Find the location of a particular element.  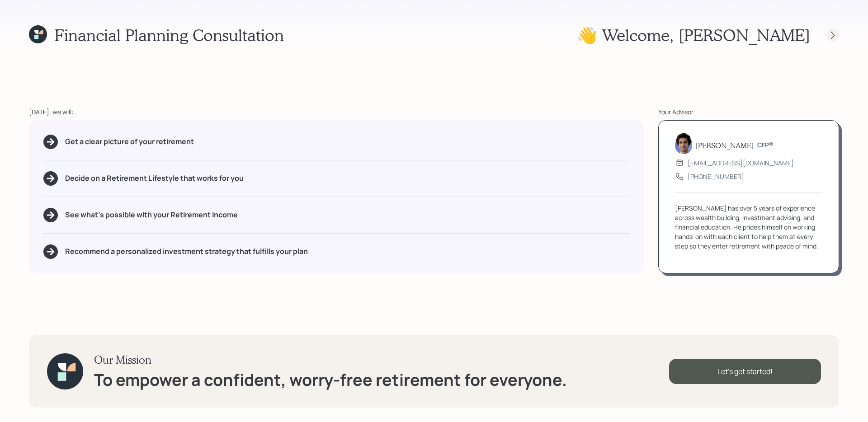

h1: To empower a confident, worry-free retirement for everyone. is located at coordinates (331, 379).